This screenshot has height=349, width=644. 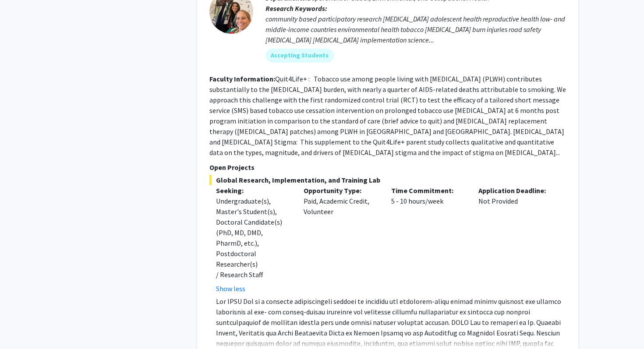 I want to click on div: Undergraduate(s), Master's Student(s), Doctoral Candidate(s) (PhD, MD, DMD, PharmD, etc.), Postdo..., so click(x=253, y=238).